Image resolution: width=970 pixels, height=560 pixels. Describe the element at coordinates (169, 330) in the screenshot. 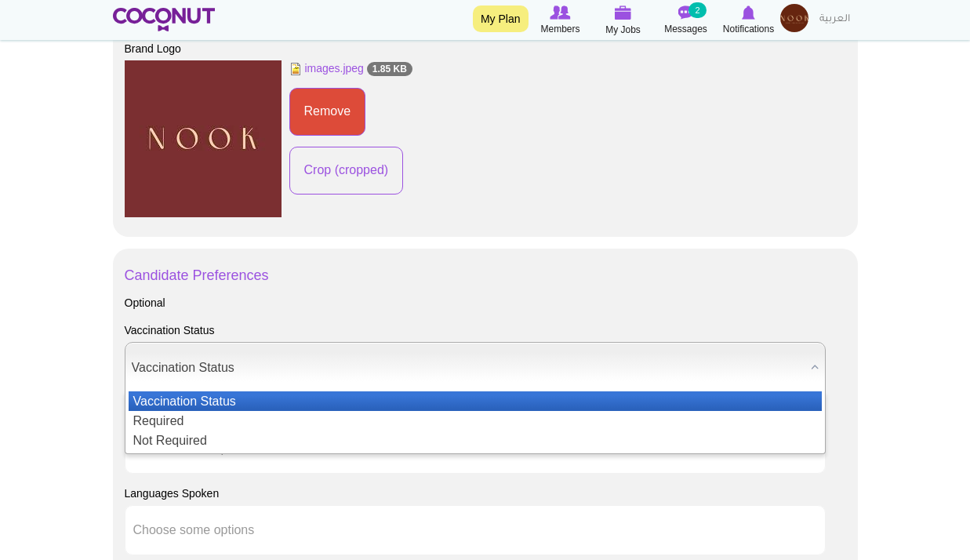

I see `label: Vaccination Status` at that location.